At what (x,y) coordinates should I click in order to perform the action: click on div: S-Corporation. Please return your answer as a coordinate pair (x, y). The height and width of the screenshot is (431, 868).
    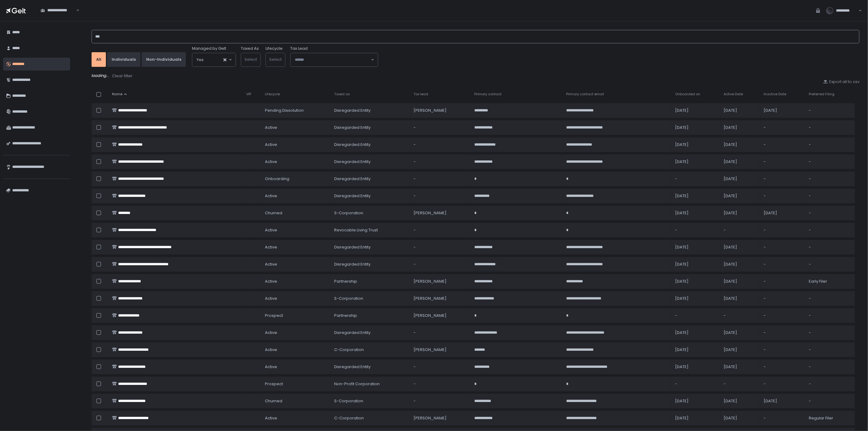
    Looking at the image, I should click on (370, 213).